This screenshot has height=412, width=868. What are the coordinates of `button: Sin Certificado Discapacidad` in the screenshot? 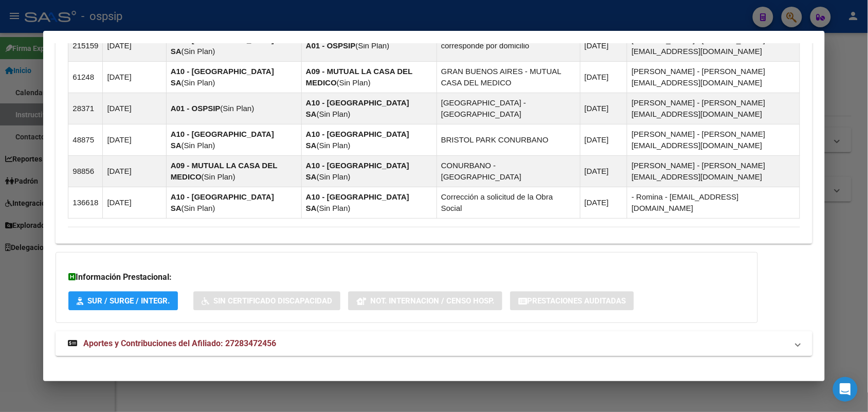 It's located at (267, 300).